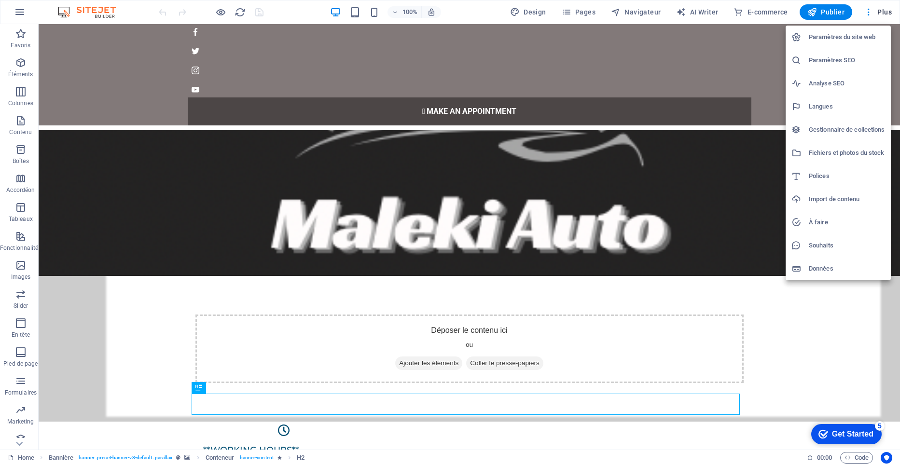  What do you see at coordinates (847, 176) in the screenshot?
I see `h6: Polices` at bounding box center [847, 176].